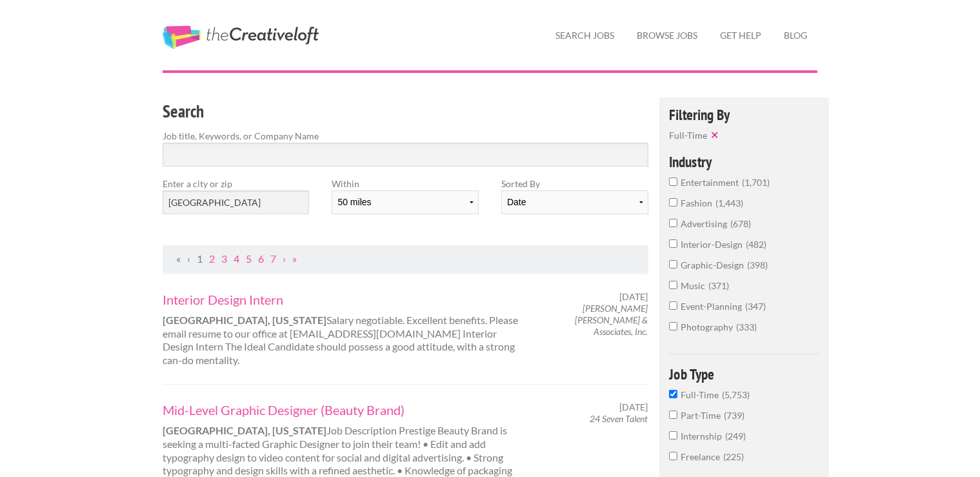 The image size is (980, 477). What do you see at coordinates (702, 415) in the screenshot?
I see `span: Part-Time` at bounding box center [702, 415].